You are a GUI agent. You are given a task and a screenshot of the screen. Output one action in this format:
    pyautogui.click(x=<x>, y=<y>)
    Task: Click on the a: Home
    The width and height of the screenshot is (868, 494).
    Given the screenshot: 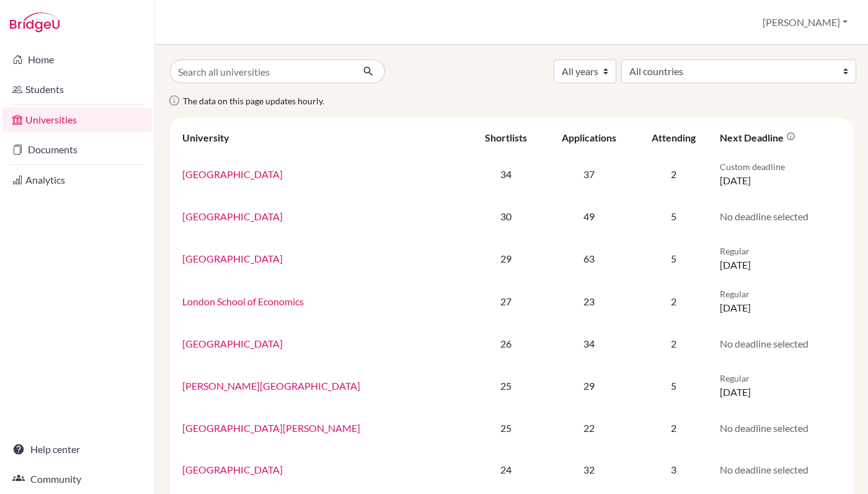 What is the action you would take?
    pyautogui.click(x=77, y=59)
    